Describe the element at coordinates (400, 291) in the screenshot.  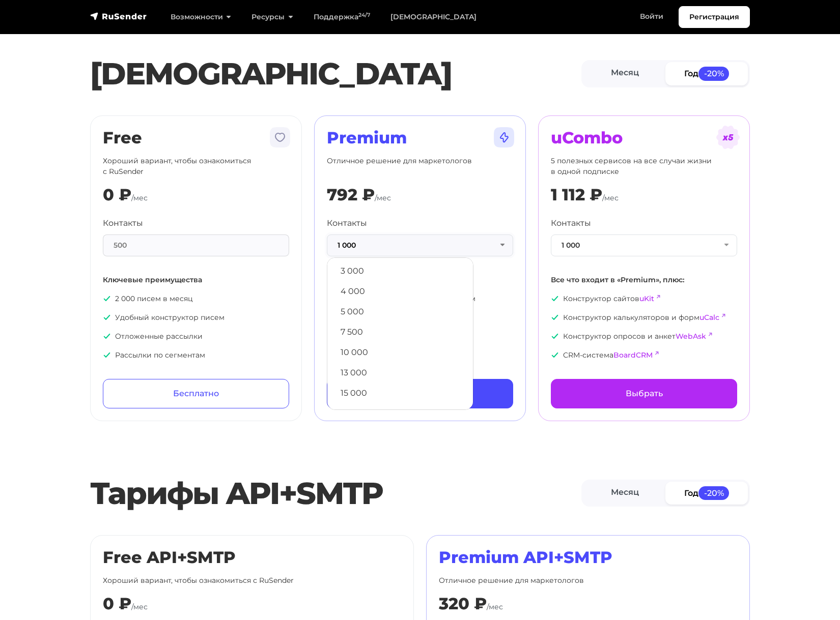
I see `a: 4 000` at that location.